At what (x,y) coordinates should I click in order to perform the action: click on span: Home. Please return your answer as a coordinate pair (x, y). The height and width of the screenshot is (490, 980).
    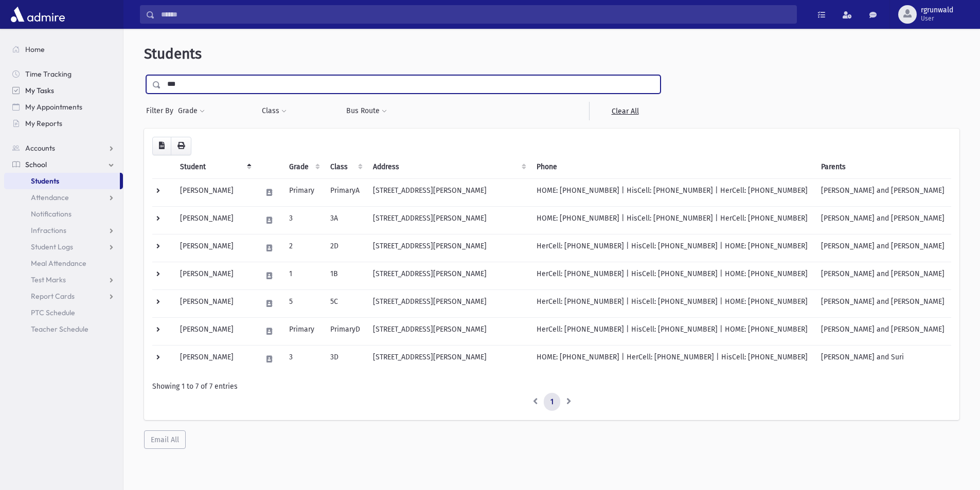
    Looking at the image, I should click on (35, 49).